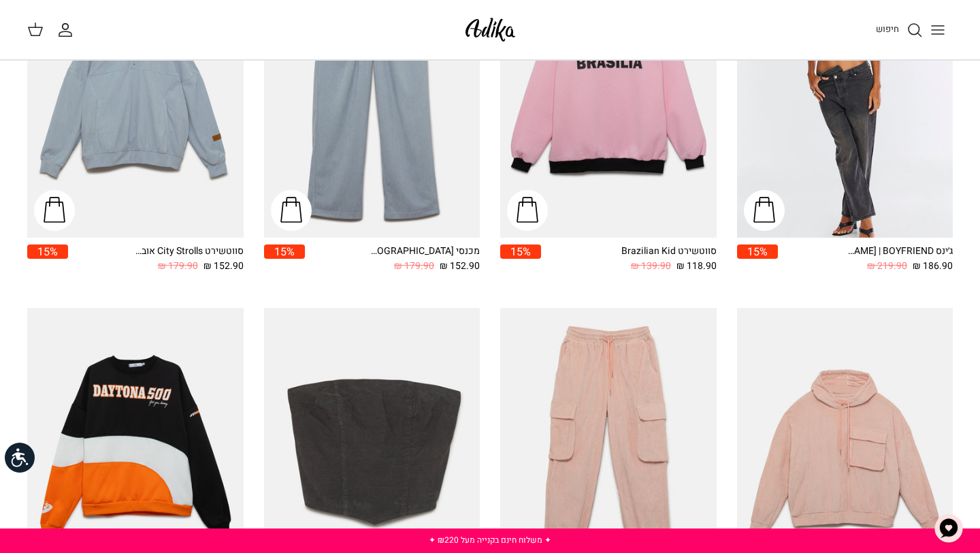  What do you see at coordinates (651, 266) in the screenshot?
I see `span: 139.90 ₪` at bounding box center [651, 266].